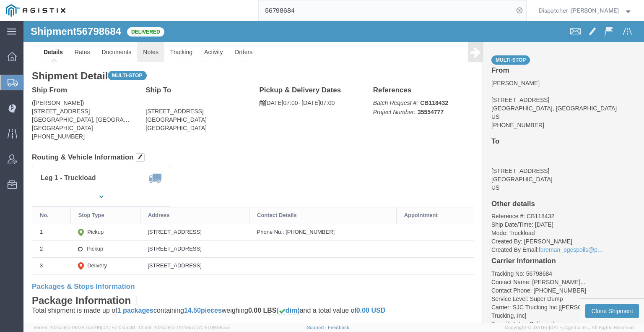  Describe the element at coordinates (318, 327) in the screenshot. I see `a: Support` at that location.